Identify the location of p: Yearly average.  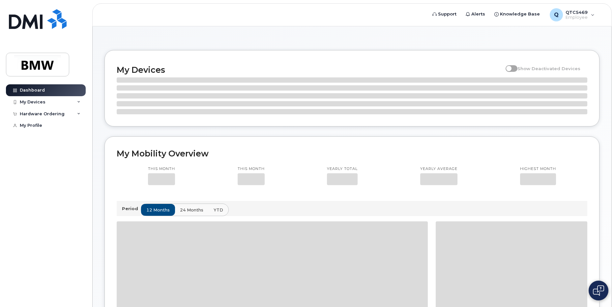
(439, 169).